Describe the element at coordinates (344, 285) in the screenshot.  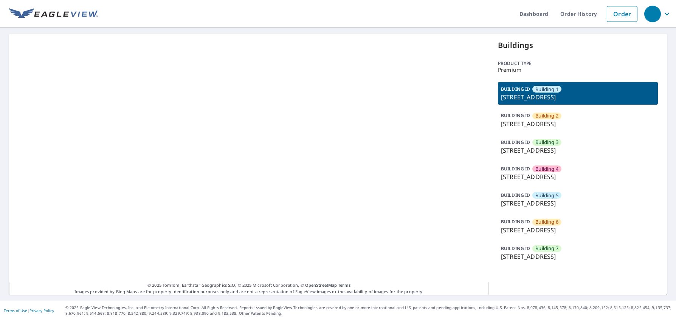
I see `a: Terms` at that location.